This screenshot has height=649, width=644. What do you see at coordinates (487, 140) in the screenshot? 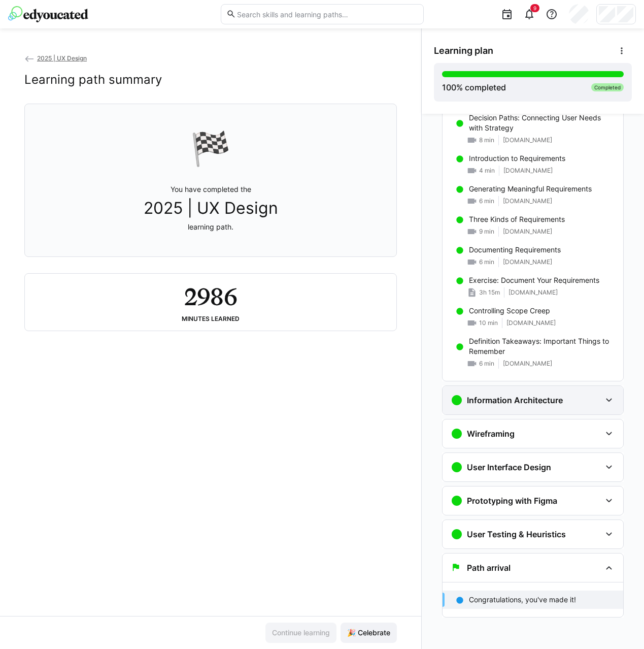
I see `span: 8 min` at bounding box center [487, 140].